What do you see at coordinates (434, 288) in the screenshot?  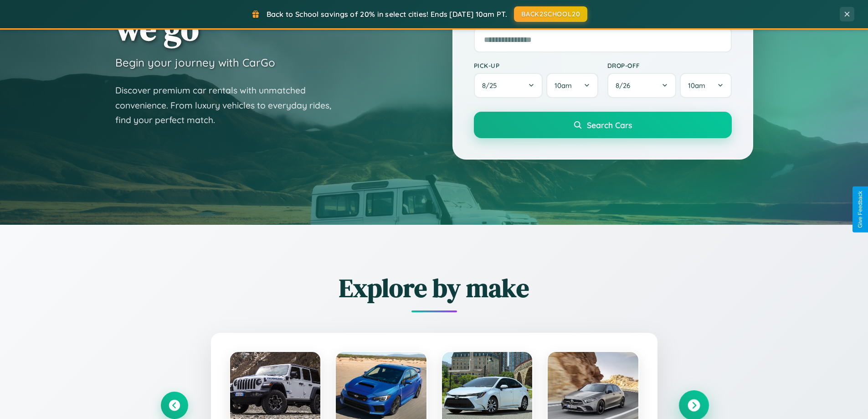 I see `h2: Explore by make` at bounding box center [434, 288].